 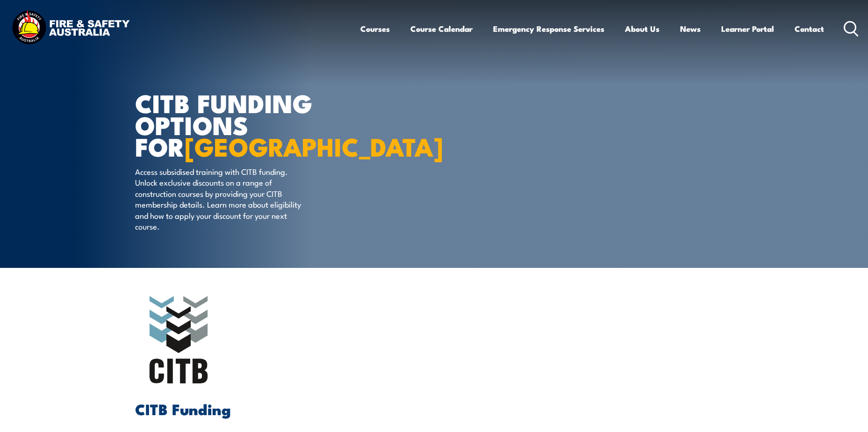 I want to click on a: Courses, so click(x=374, y=29).